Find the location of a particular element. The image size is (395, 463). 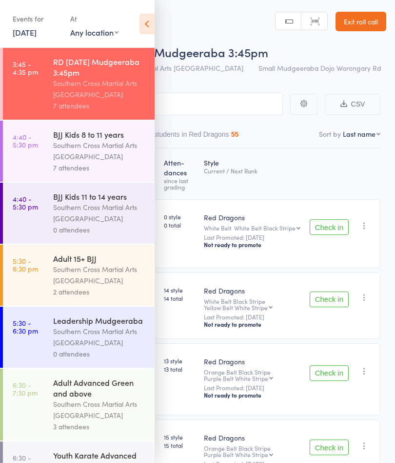

div: At is located at coordinates (94, 19).